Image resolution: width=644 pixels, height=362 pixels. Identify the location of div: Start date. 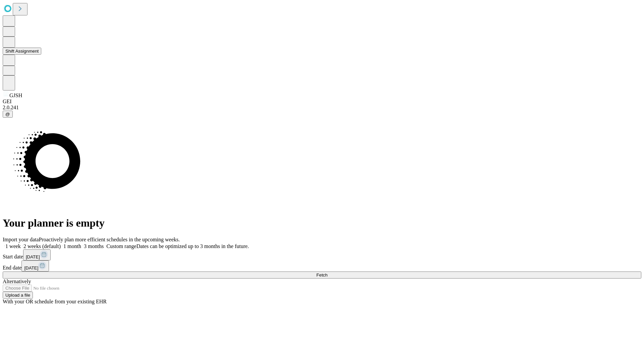
(322, 255).